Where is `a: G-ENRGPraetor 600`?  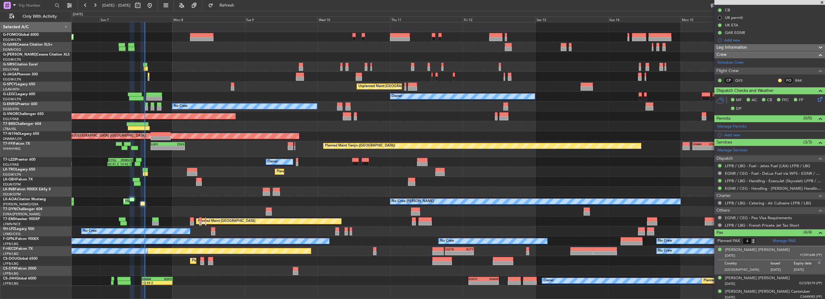
a: G-ENRGPraetor 600 is located at coordinates (20, 104).